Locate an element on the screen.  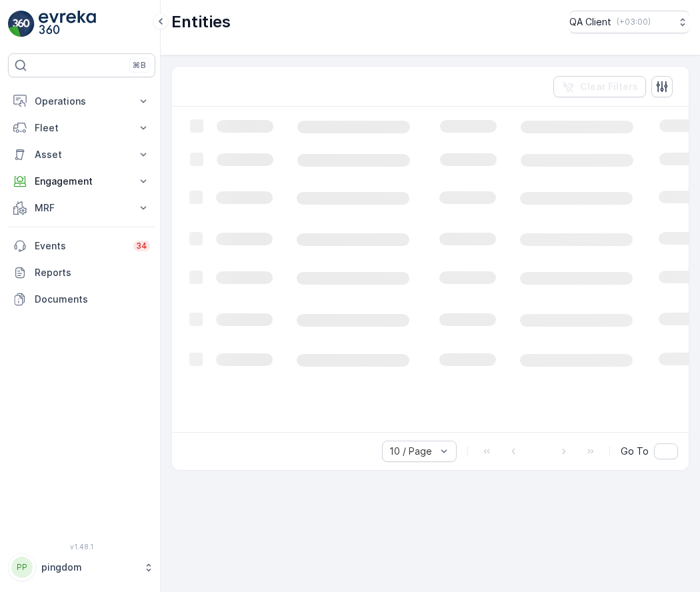
button: Clear Filters is located at coordinates (599, 87).